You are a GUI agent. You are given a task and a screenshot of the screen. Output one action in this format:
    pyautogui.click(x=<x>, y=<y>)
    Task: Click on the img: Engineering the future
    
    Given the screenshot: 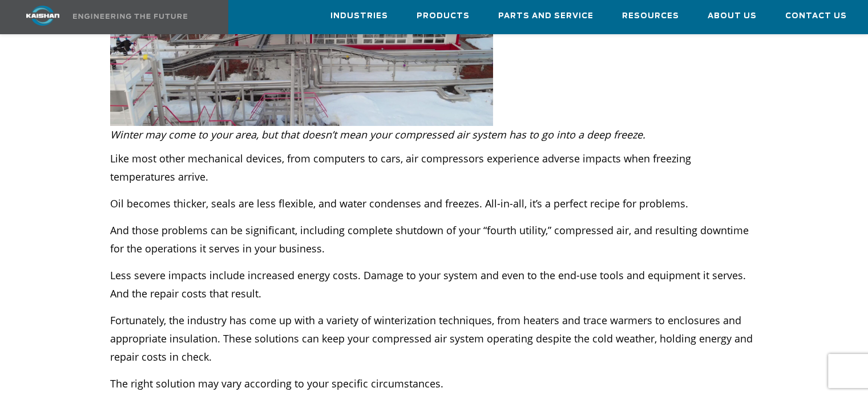 What is the action you would take?
    pyautogui.click(x=130, y=16)
    